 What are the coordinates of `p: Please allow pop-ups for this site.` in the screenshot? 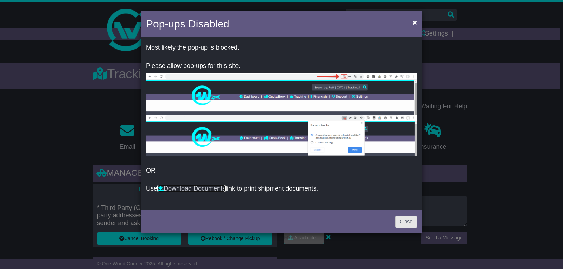 It's located at (281, 66).